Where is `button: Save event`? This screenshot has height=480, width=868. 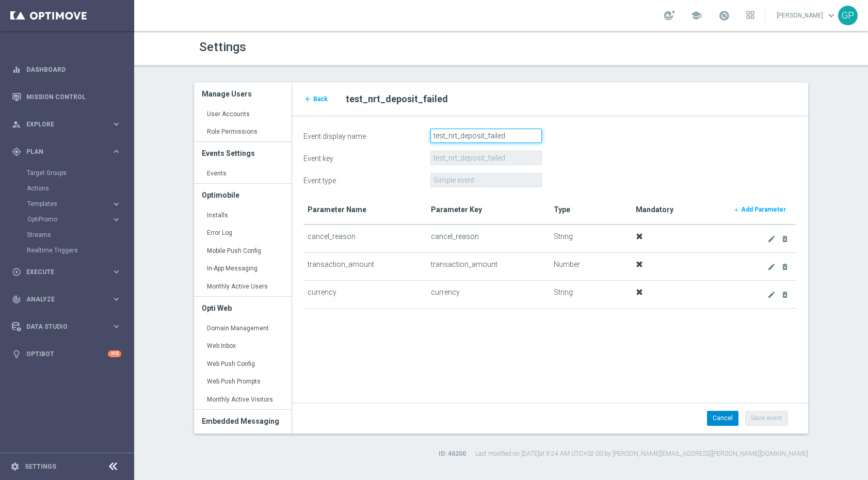 button: Save event is located at coordinates (766, 418).